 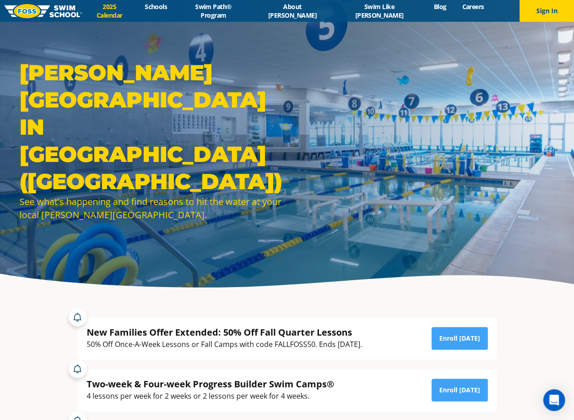 What do you see at coordinates (156, 6) in the screenshot?
I see `a: Schools` at bounding box center [156, 6].